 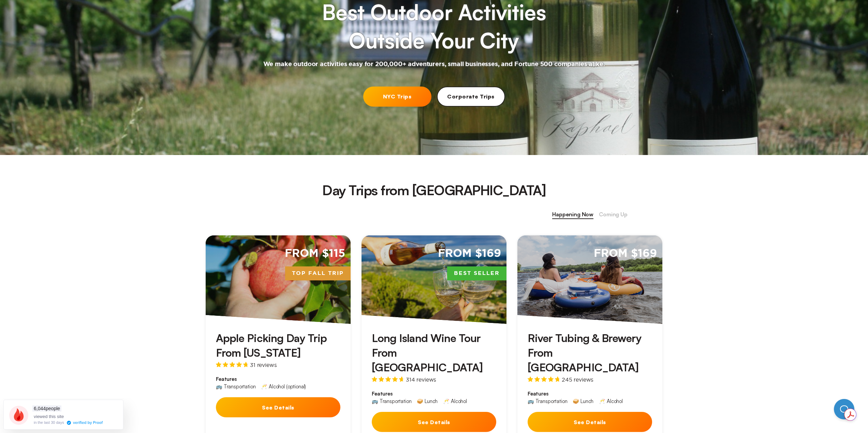 I want to click on span: Top Fall Trip, so click(x=318, y=274).